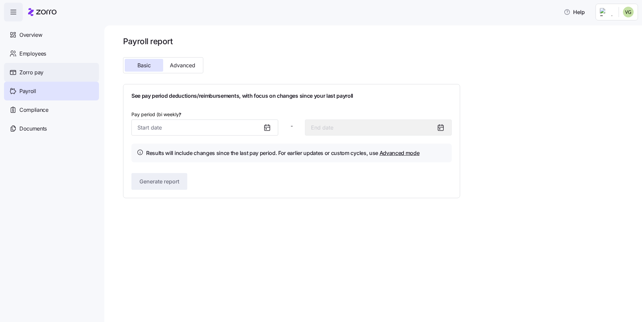 This screenshot has height=322, width=642. I want to click on label: Pay period (bi weekly), so click(157, 114).